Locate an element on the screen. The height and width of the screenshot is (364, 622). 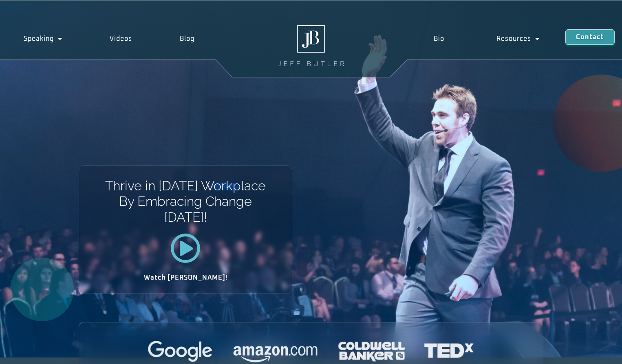
span: Contact is located at coordinates (590, 37).